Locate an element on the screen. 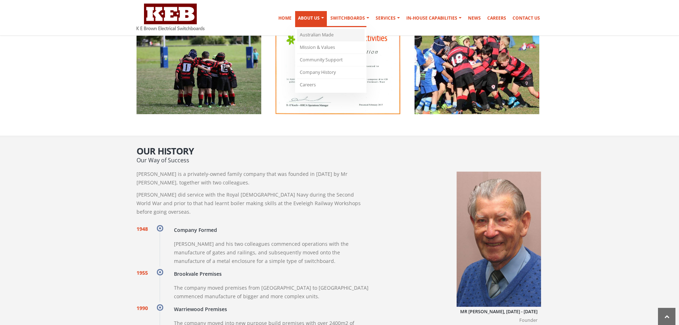  a: Community Support is located at coordinates (331, 60).